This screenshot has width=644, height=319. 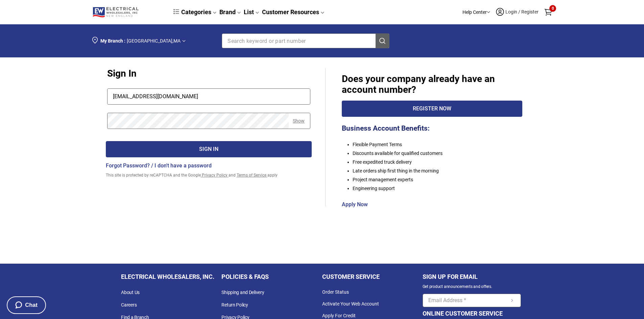 I want to click on button: Chat, so click(x=26, y=305).